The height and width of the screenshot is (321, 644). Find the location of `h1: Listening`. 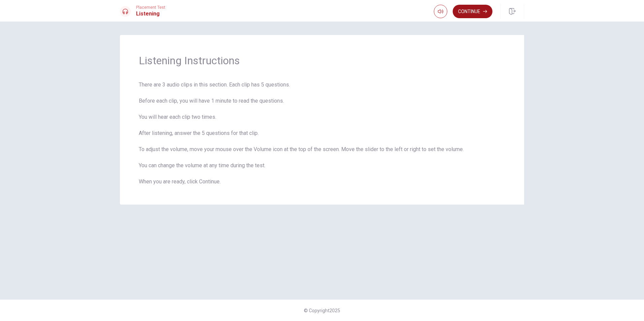

h1: Listening is located at coordinates (150, 13).